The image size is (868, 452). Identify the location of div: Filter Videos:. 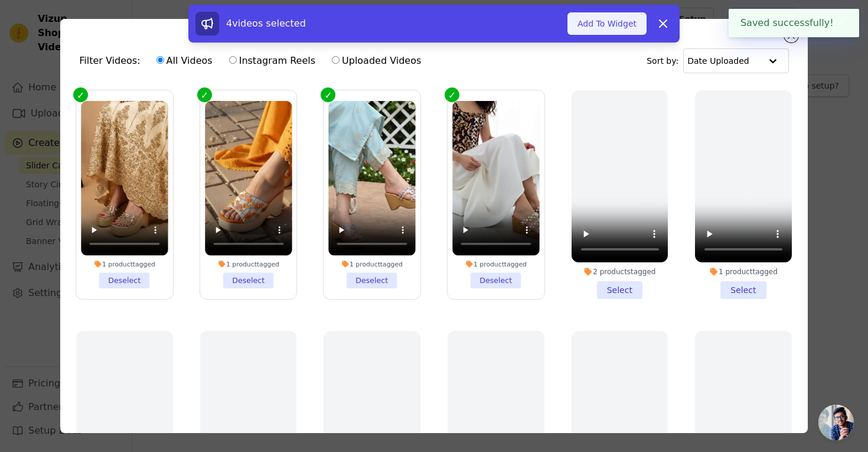
(253, 61).